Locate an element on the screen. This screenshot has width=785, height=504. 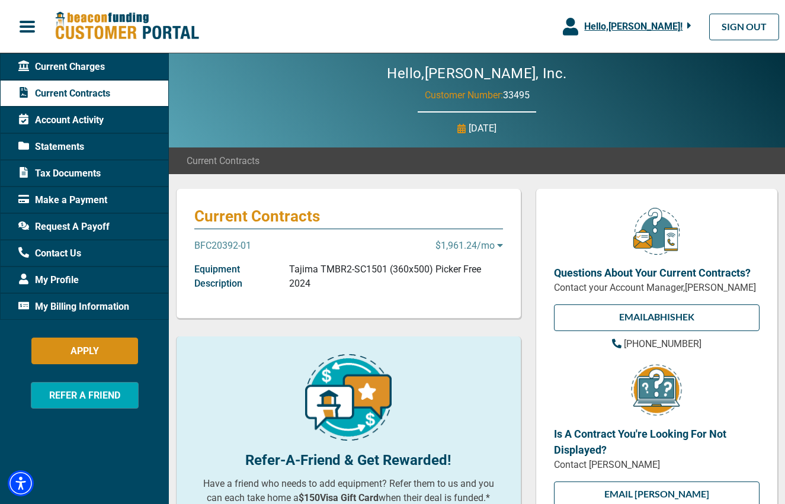
p: Current Contracts is located at coordinates (348, 216).